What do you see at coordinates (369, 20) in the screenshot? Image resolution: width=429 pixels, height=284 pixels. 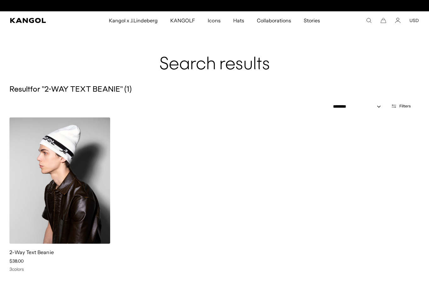 I see `summary: Search here` at bounding box center [369, 20].